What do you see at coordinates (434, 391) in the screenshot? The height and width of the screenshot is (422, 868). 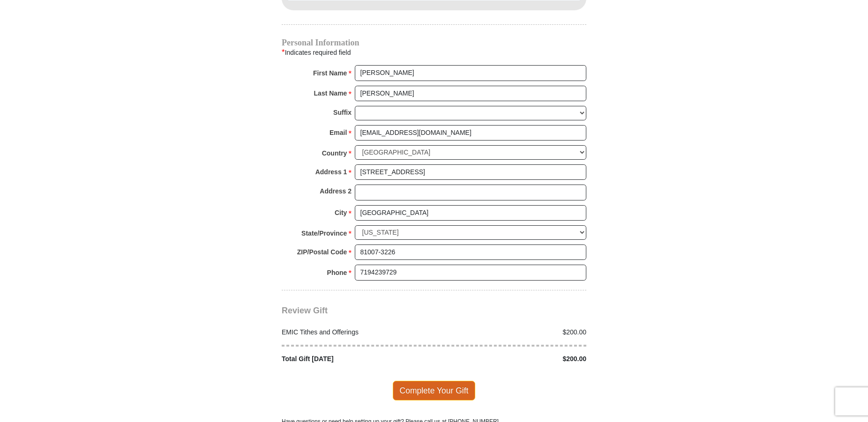 I see `span: Complete Your Gift` at bounding box center [434, 391].